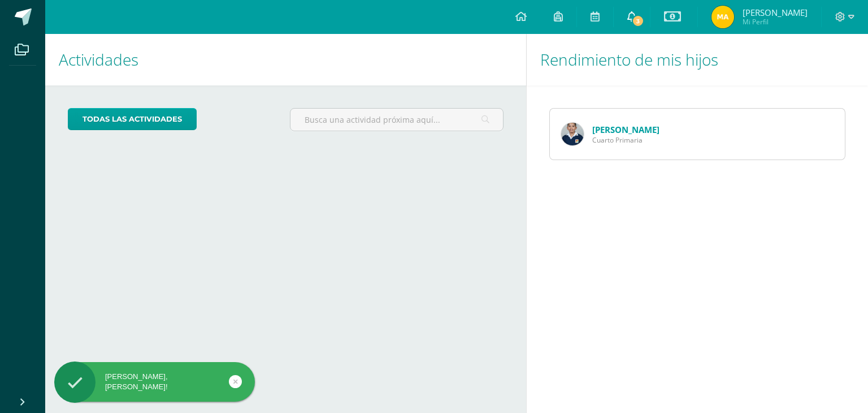 The image size is (868, 413). Describe the element at coordinates (637, 21) in the screenshot. I see `span: 3` at that location.